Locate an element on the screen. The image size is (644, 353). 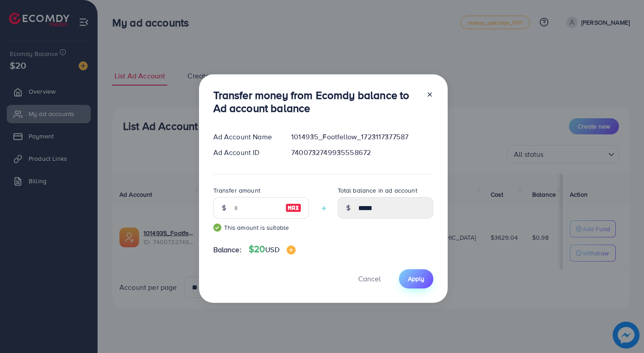
button: Apply is located at coordinates (416, 279).